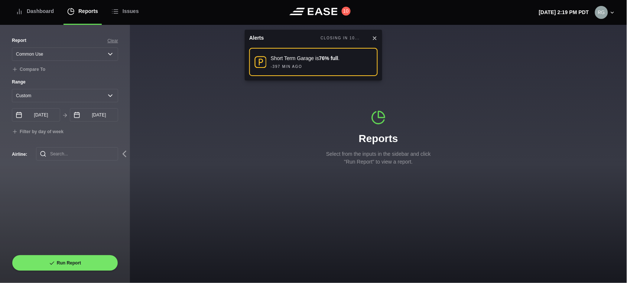  Describe the element at coordinates (77, 154) in the screenshot. I see `input: Search...` at that location.